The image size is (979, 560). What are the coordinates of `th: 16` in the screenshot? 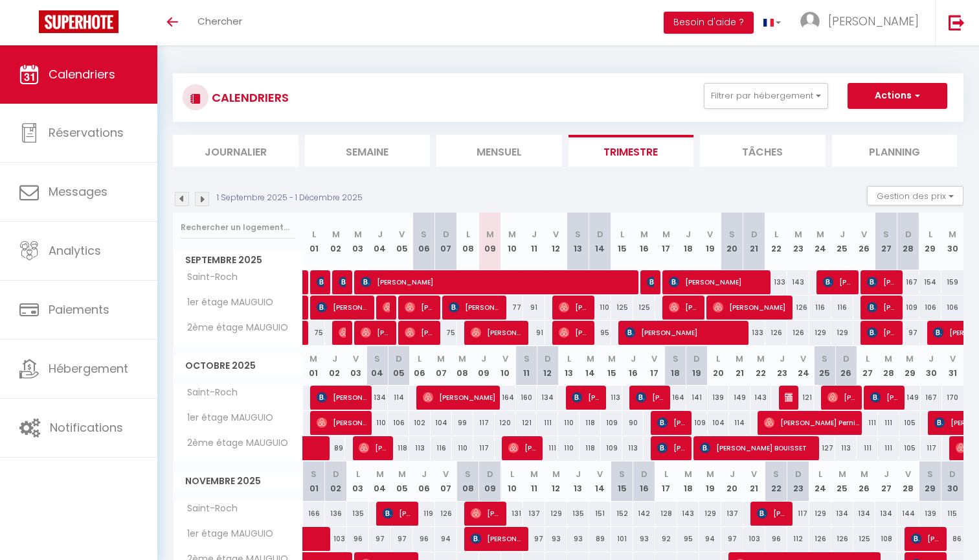 It's located at (632, 366).